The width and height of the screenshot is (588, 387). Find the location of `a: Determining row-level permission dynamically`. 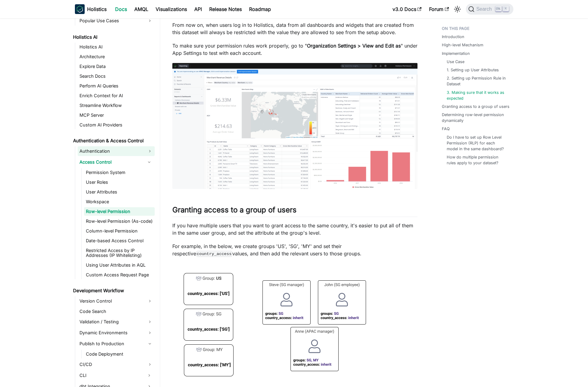

a: Determining row-level permission dynamically is located at coordinates (476, 118).